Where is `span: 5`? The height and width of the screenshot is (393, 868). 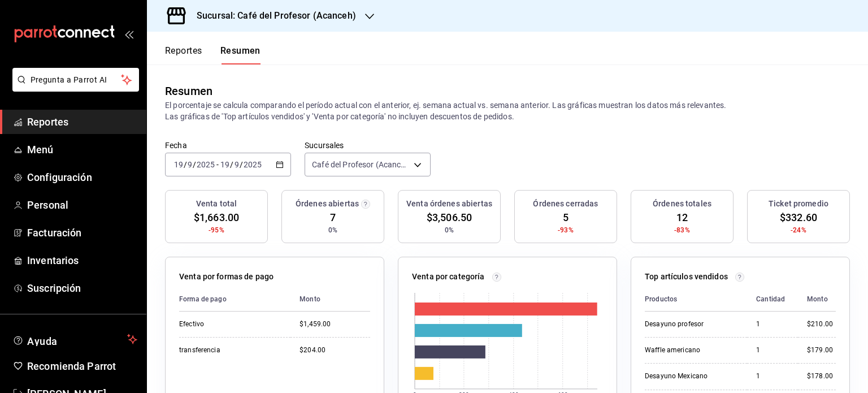
span: 5 is located at coordinates (566, 217).